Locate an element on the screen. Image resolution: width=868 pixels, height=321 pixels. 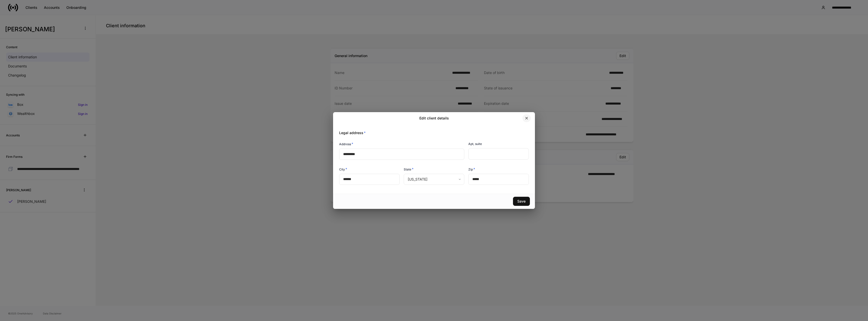
h6: Zip is located at coordinates (472, 169).